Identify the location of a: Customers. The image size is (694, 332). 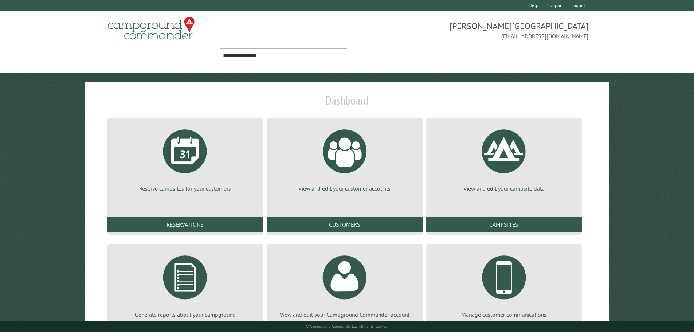
(344, 224).